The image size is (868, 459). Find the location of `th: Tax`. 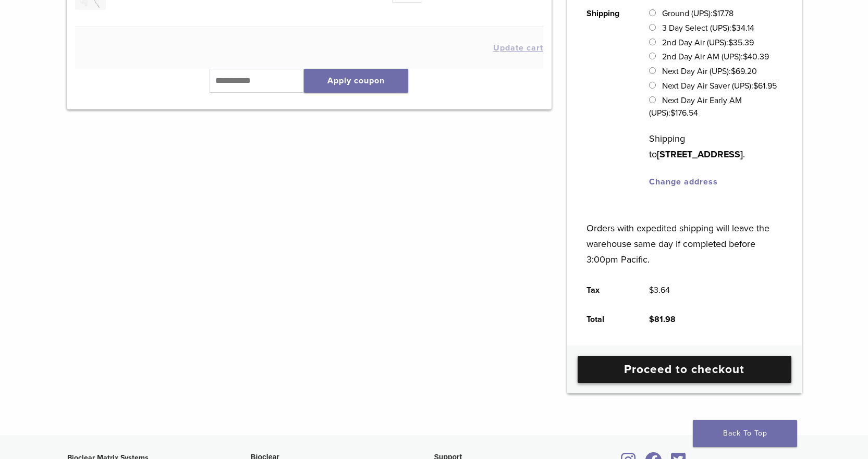

th: Tax is located at coordinates (606, 290).